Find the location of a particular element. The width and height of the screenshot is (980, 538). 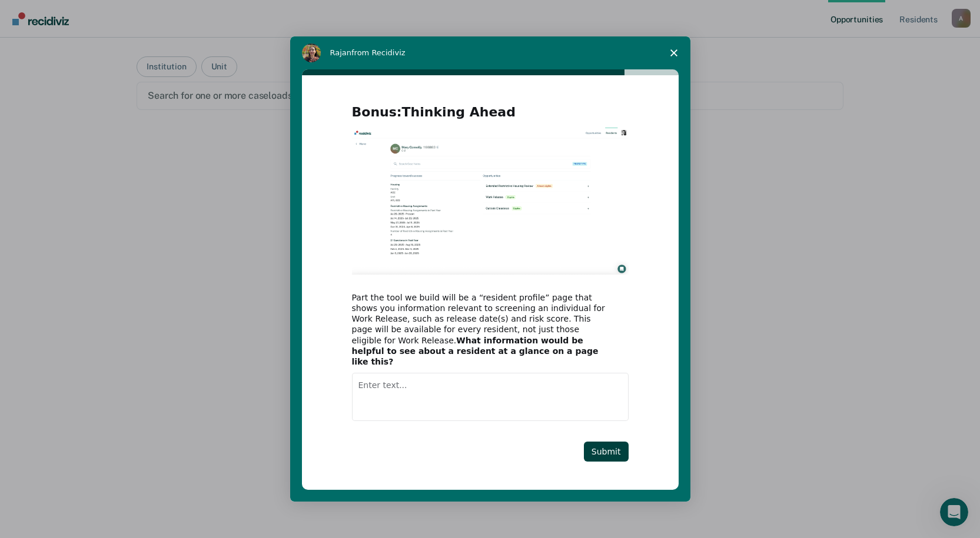

div: Part the tool we build will be a “resident profile” page that shows you information relevant to s... is located at coordinates (482, 330).